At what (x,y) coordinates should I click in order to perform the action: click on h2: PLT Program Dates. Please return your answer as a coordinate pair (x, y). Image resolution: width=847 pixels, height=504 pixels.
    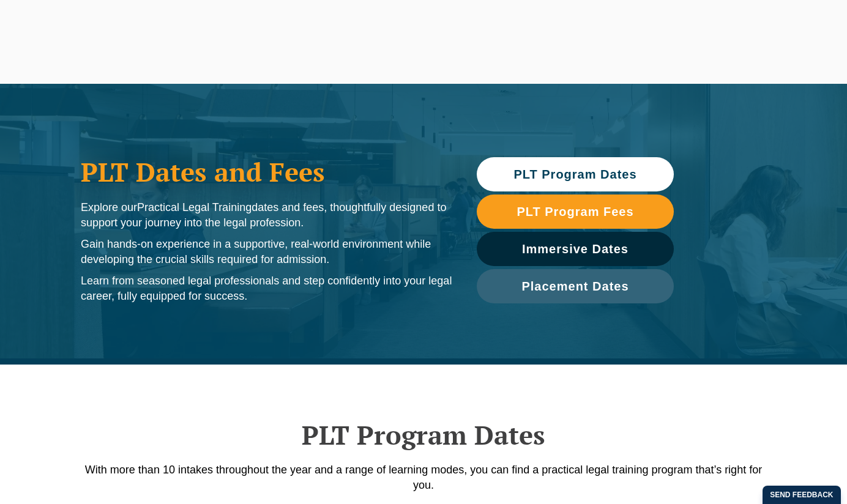
    Looking at the image, I should click on (424, 435).